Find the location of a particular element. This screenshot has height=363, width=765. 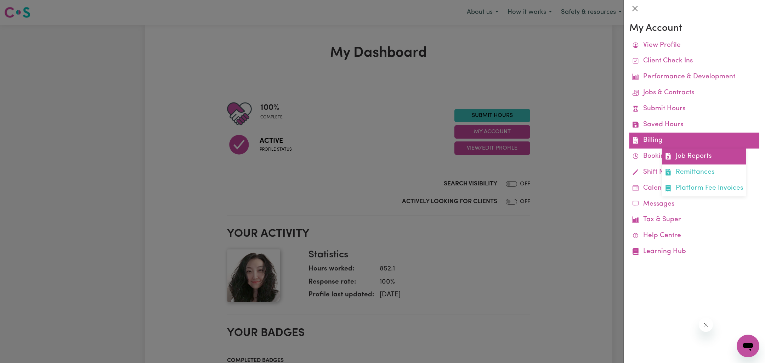

a: Job Reports is located at coordinates (704, 156).